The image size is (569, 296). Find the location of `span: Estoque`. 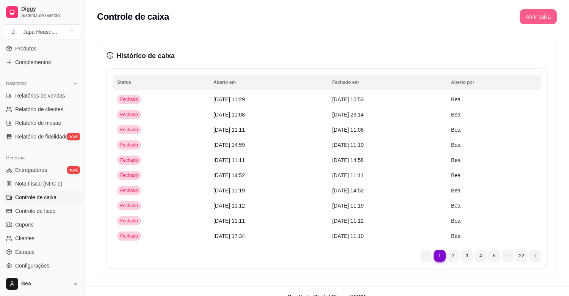

span: Estoque is located at coordinates (25, 252).